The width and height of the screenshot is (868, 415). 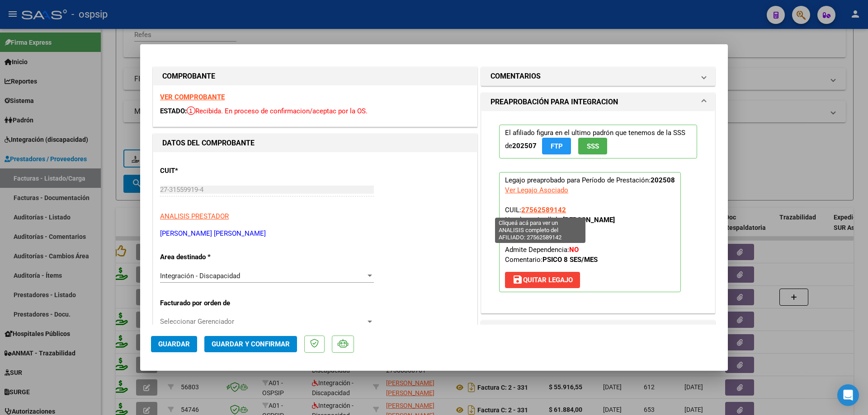 What do you see at coordinates (662, 180) in the screenshot?
I see `strong: 202508` at bounding box center [662, 180].